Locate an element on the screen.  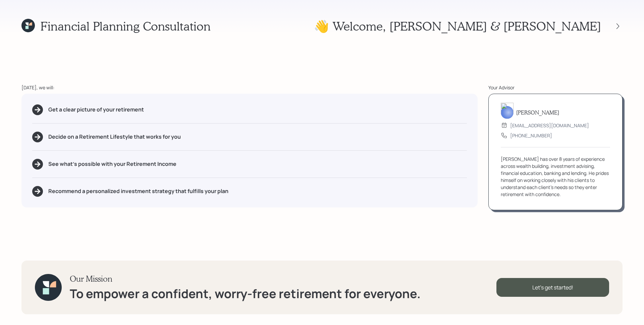
div: Your Advisor is located at coordinates (555, 87).